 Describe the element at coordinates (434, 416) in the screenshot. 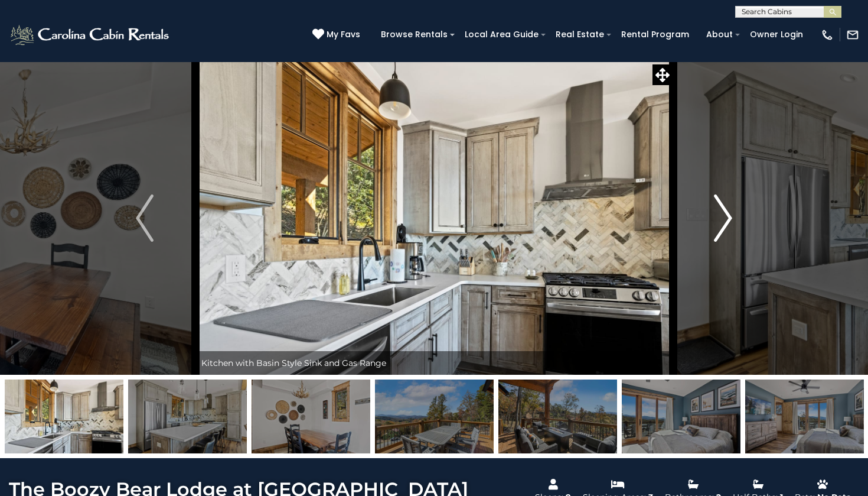

I see `img: 167447327` at that location.